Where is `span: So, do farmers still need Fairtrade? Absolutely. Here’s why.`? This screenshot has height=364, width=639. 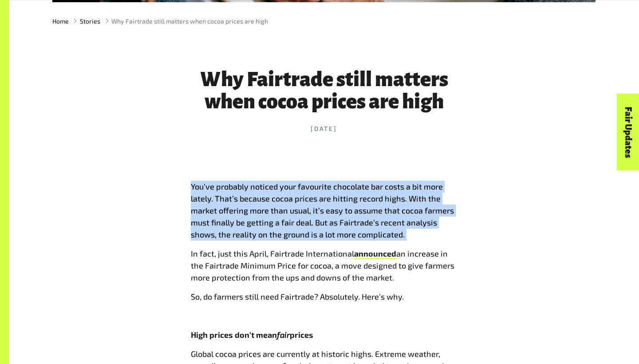
span: So, do farmers still need Fairtrade? Absolutely. Here’s why. is located at coordinates (297, 297).